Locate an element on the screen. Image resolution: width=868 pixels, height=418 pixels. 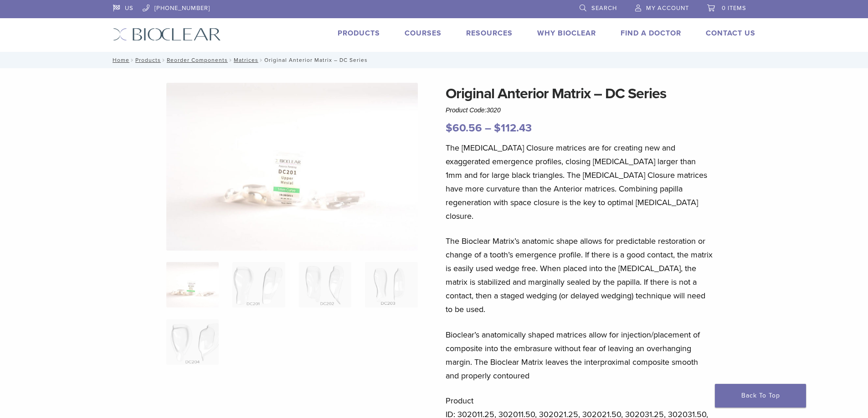
img: Anterior Original DC Series Matrices is located at coordinates (292, 166).